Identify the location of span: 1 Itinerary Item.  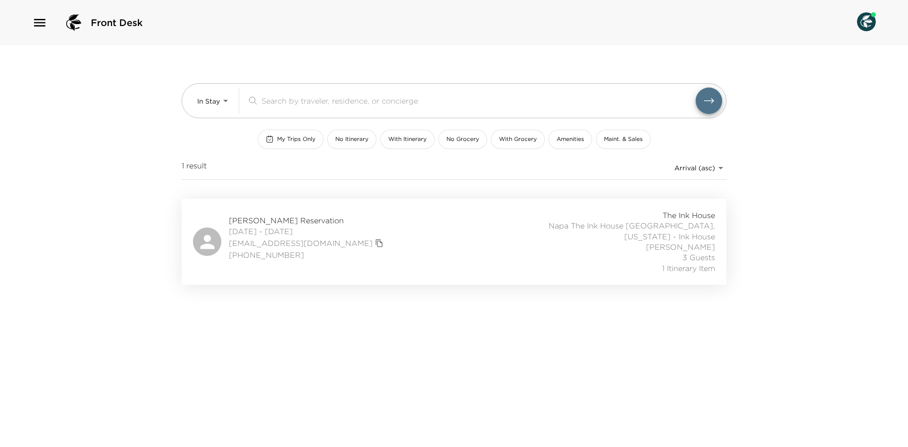
(689, 268).